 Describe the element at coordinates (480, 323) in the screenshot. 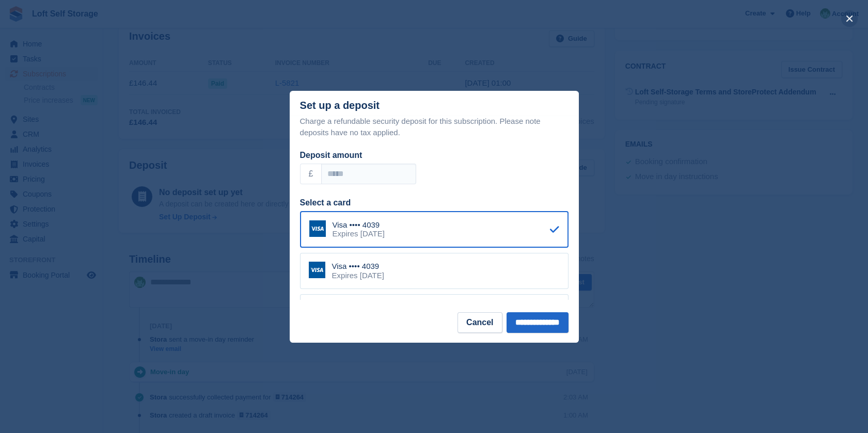

I see `button: Cancel` at that location.